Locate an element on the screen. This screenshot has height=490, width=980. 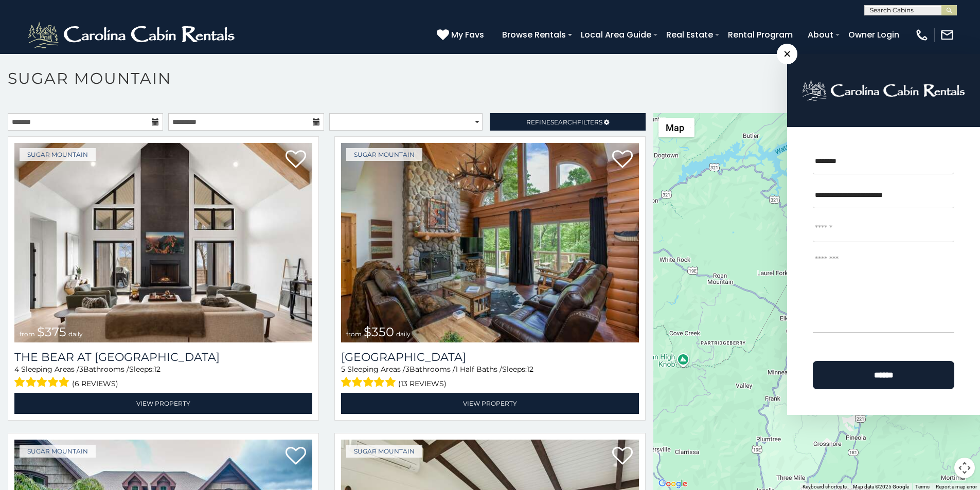
img: mail-regular-white.png is located at coordinates (947, 35).